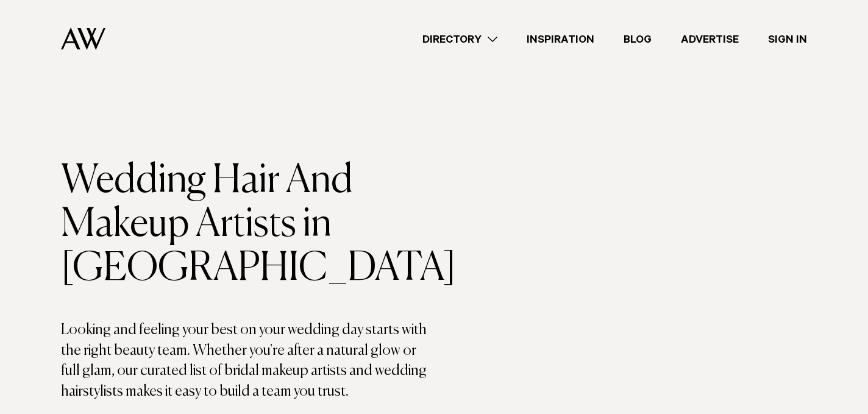 The image size is (868, 414). What do you see at coordinates (638, 39) in the screenshot?
I see `a: Blog` at bounding box center [638, 39].